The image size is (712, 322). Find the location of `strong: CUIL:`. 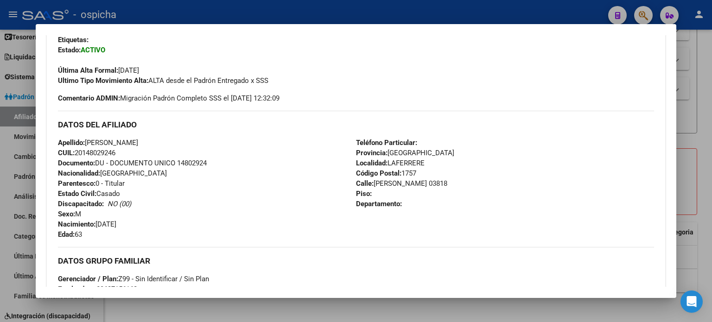

strong: CUIL: is located at coordinates (66, 153).